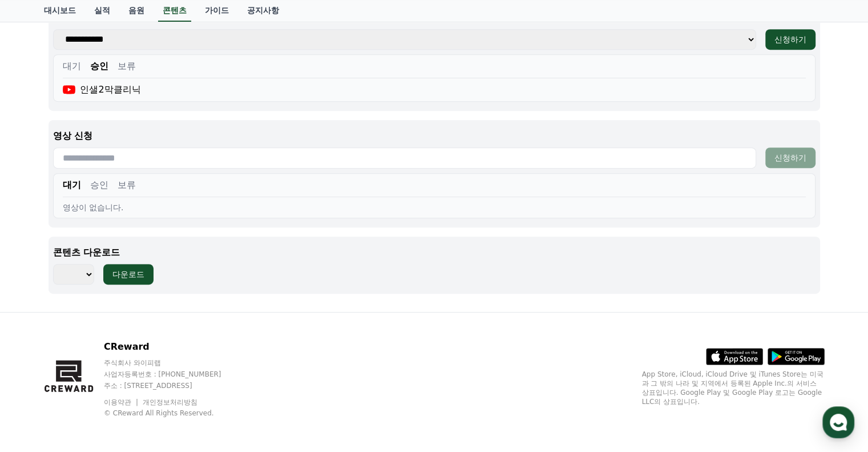  I want to click on div: 인샐2막클리닉, so click(101, 90).